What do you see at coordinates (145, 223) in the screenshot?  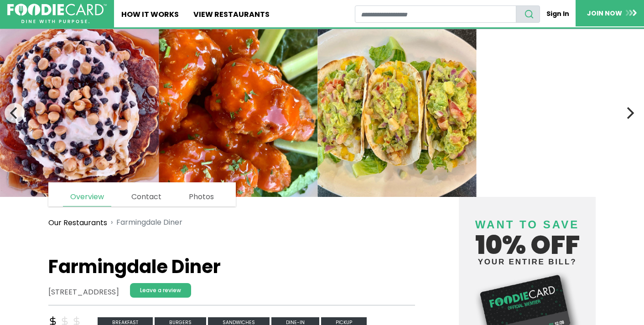 I see `li: Farmingdale Diner` at bounding box center [145, 223].